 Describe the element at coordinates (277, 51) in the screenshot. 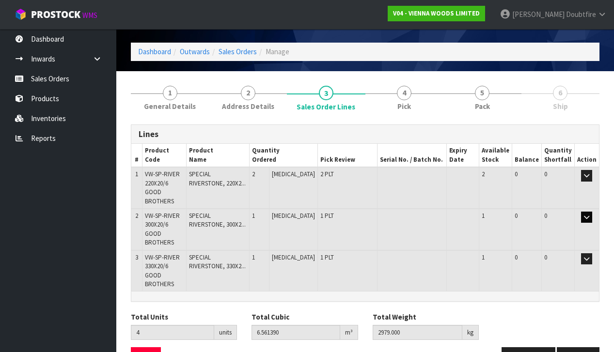

I see `span: Manage` at that location.